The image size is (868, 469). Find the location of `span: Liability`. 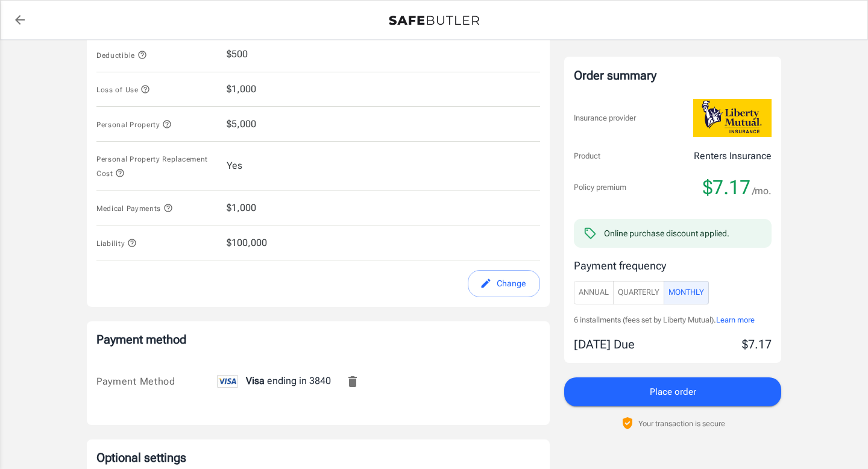

span: Liability is located at coordinates (116, 244).